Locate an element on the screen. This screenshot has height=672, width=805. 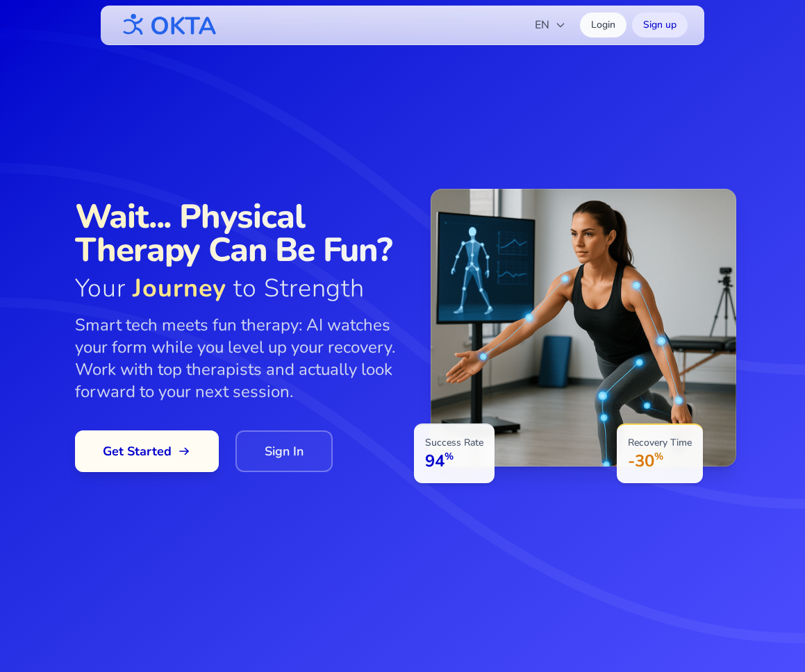
p: Success Rate is located at coordinates (454, 443).